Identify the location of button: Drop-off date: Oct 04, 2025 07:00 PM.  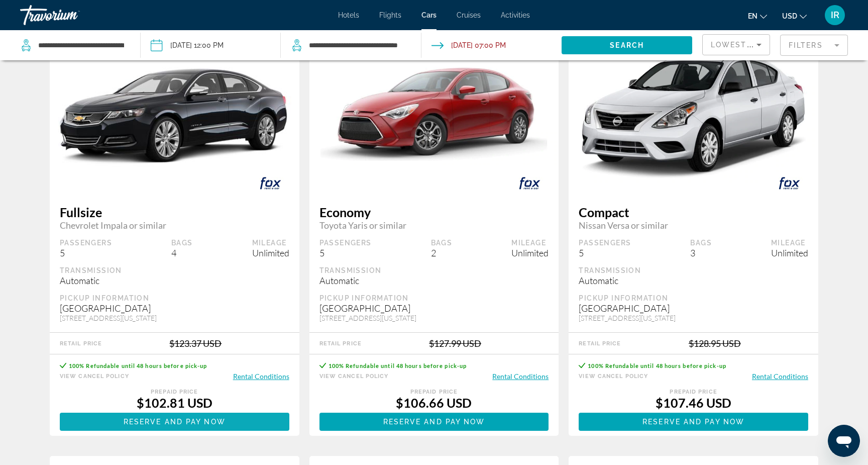
(469, 45).